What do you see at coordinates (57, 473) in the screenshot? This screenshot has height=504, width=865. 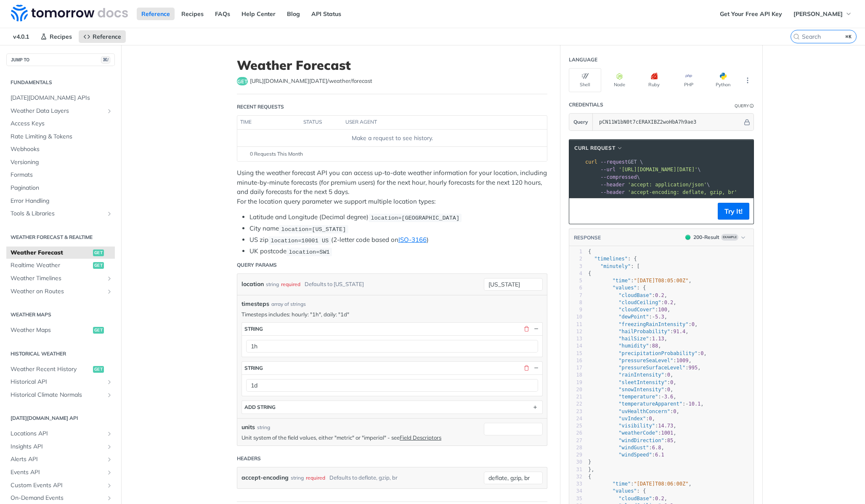 I see `span: Events API` at bounding box center [57, 473].